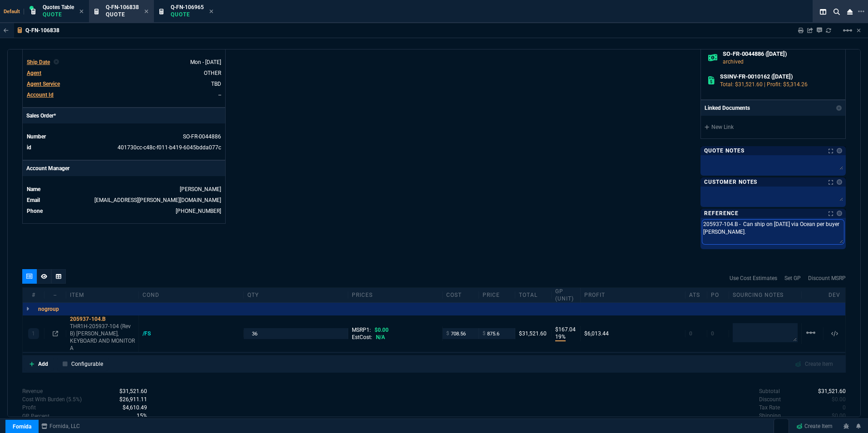 This screenshot has height=433, width=868. I want to click on nx-icon: Open In Opposite Panel, so click(55, 334).